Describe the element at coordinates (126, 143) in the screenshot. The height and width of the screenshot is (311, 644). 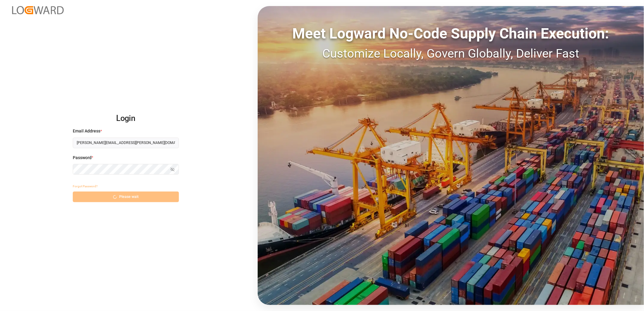
I see `input: Enter your email` at that location.